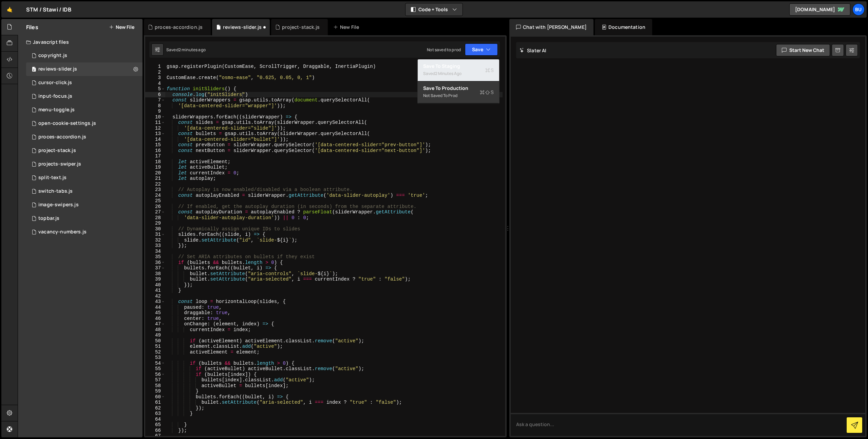  Describe the element at coordinates (84, 56) in the screenshot. I see `div: 11873/29044.js` at that location.